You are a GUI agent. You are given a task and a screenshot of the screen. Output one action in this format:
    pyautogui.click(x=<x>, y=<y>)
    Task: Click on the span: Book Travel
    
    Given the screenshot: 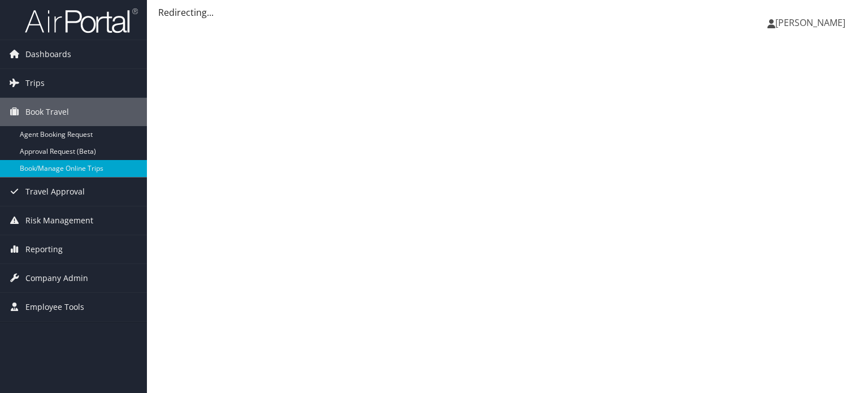 What is the action you would take?
    pyautogui.click(x=47, y=112)
    